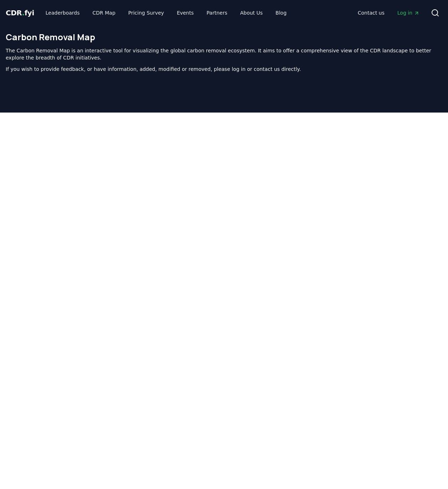  What do you see at coordinates (146, 13) in the screenshot?
I see `a: Pricing Survey` at bounding box center [146, 13].